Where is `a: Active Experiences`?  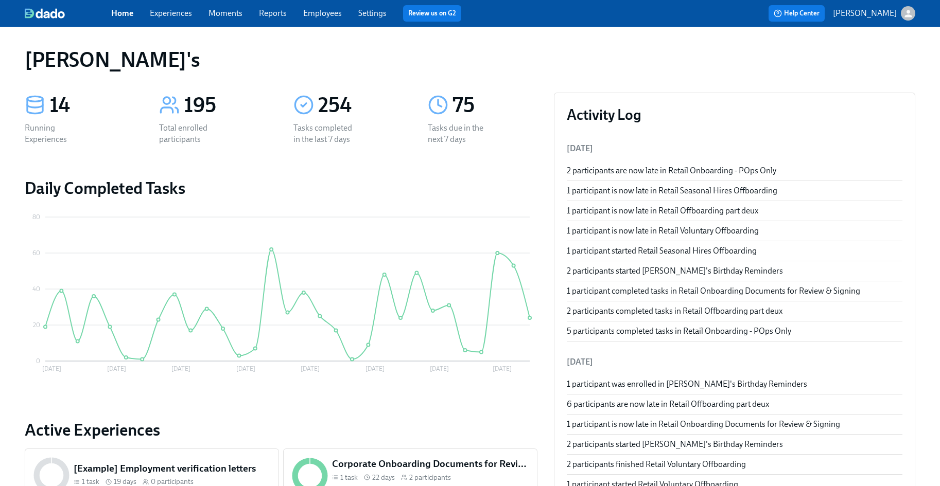
a: Active Experiences is located at coordinates (281, 430).